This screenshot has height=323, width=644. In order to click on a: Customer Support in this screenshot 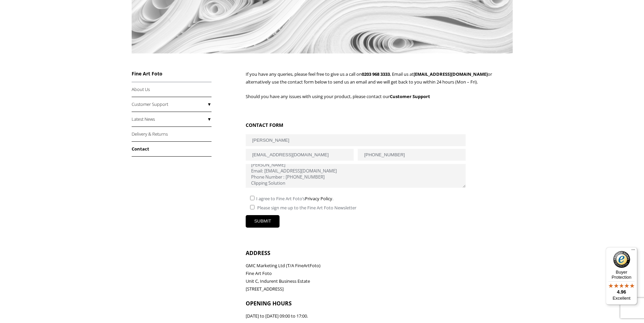, I will do `click(172, 105)`.